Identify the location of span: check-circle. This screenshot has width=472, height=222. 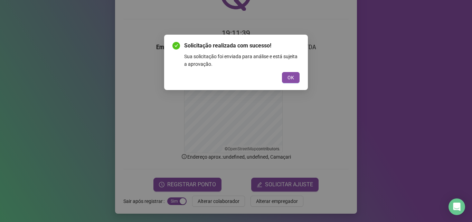
(176, 46).